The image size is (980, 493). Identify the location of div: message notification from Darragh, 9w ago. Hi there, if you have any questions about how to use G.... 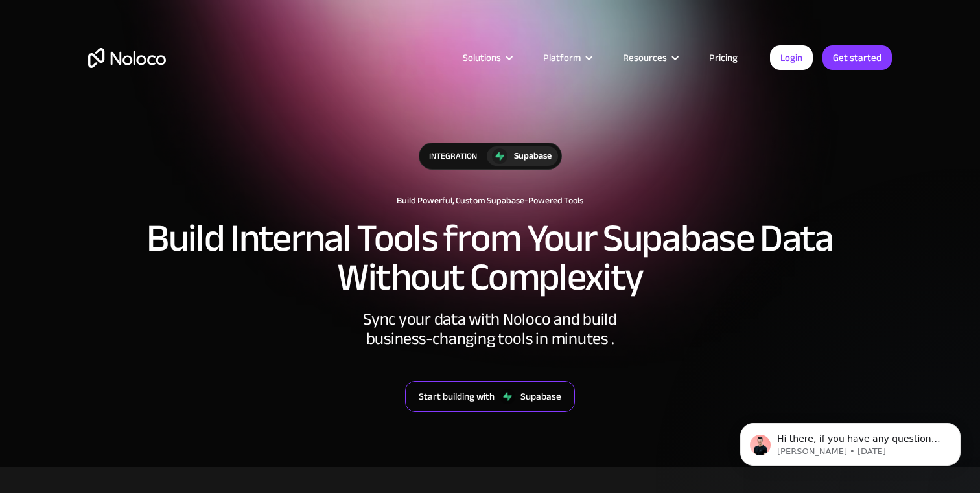
(129, 48).